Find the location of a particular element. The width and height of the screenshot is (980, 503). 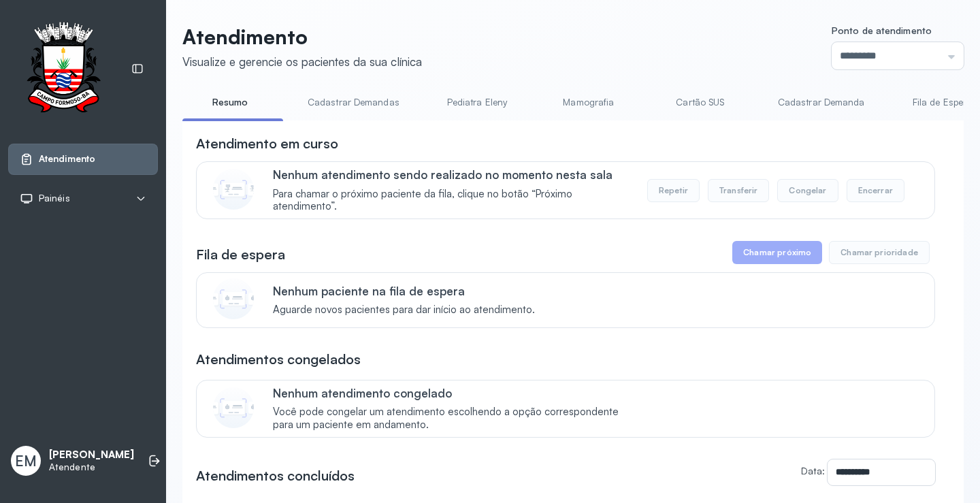

a: Resumo is located at coordinates (230, 102).